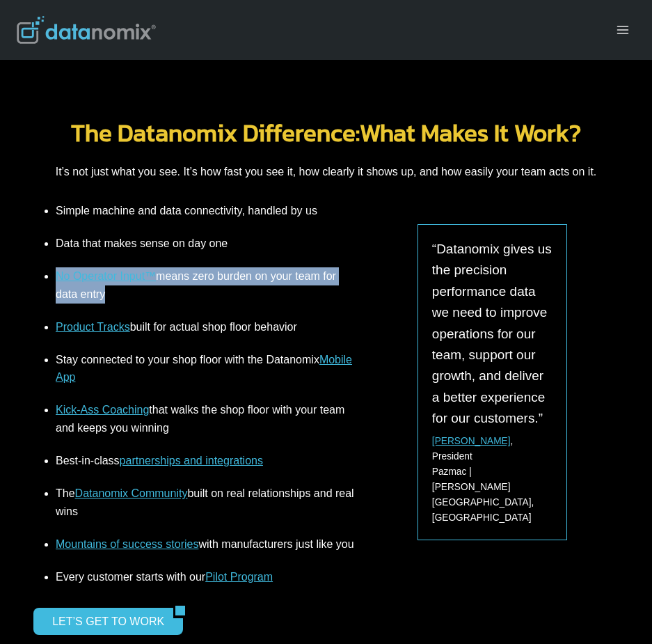 The height and width of the screenshot is (644, 652). Describe the element at coordinates (132, 493) in the screenshot. I see `a: Datanomix Community` at that location.